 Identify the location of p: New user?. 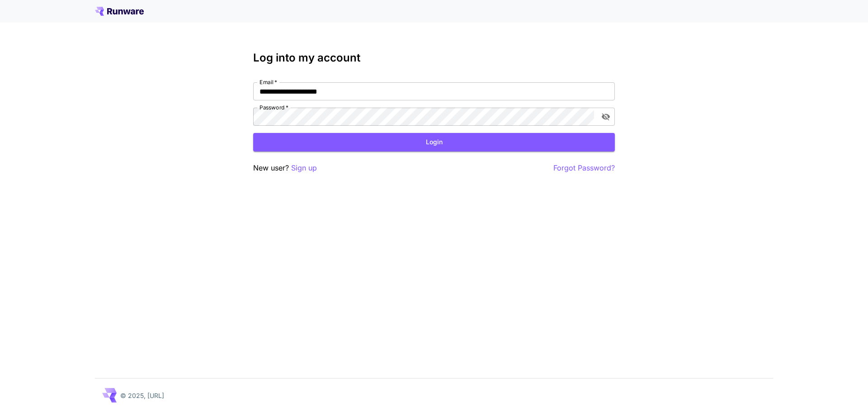
(284, 168).